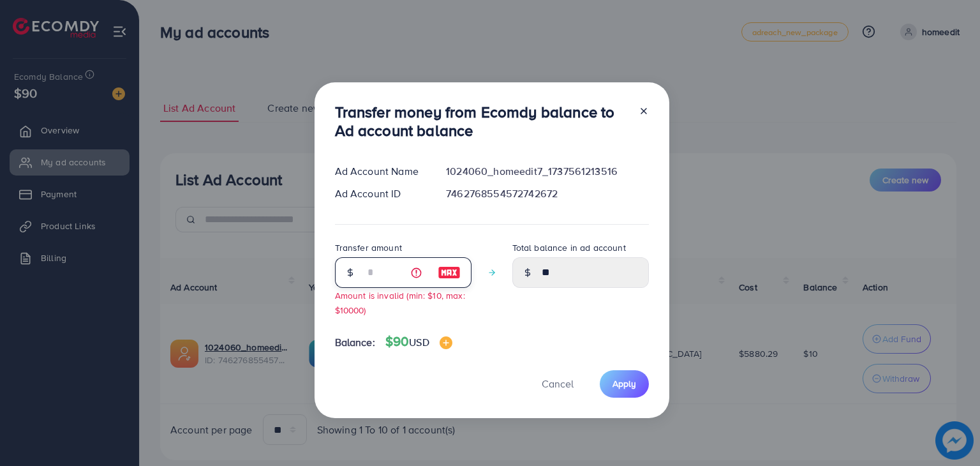 Image resolution: width=980 pixels, height=466 pixels. I want to click on h4: $90, so click(418, 341).